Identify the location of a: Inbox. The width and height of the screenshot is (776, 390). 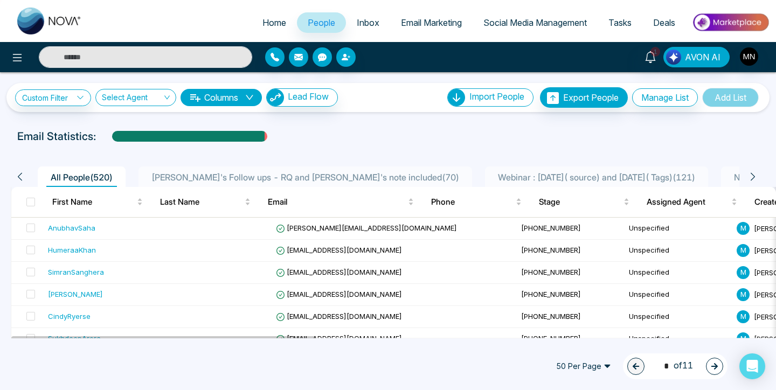
(368, 23).